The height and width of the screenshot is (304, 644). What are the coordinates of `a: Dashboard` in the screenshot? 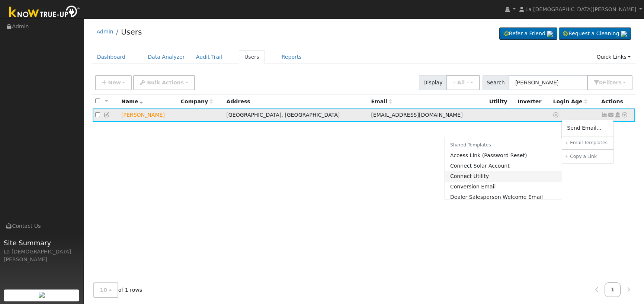 It's located at (111, 57).